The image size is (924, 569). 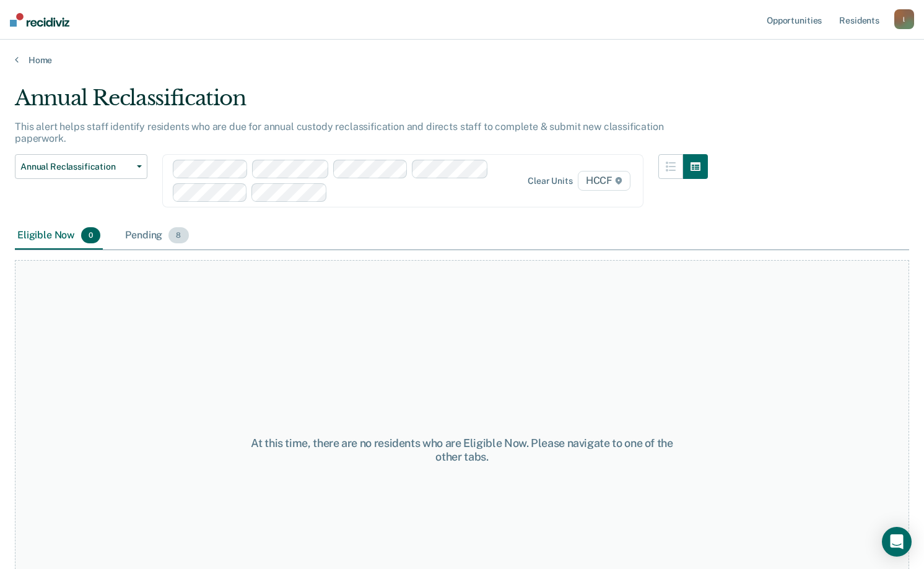 What do you see at coordinates (76, 166) in the screenshot?
I see `span: Annual Reclassification` at bounding box center [76, 166].